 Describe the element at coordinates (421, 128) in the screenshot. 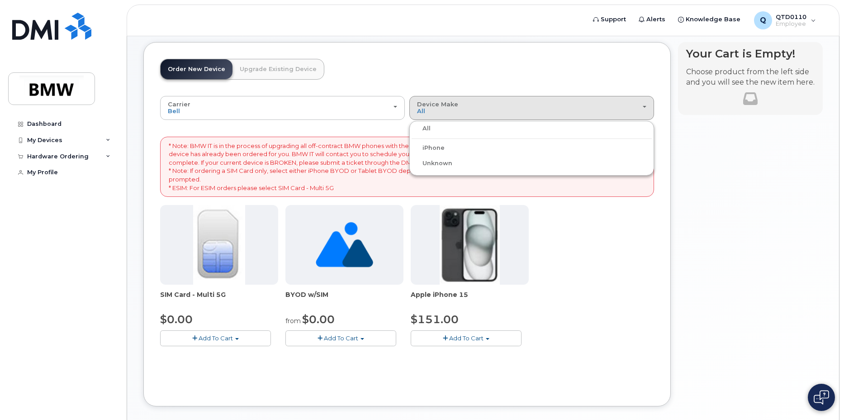

I see `label: All` at that location.